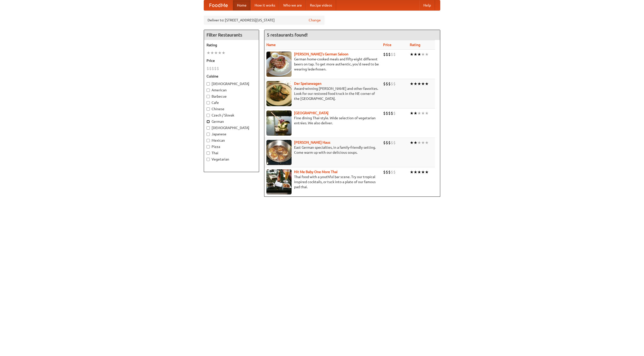  What do you see at coordinates (279, 152) in the screenshot?
I see `img: kohlhaus.jpg` at bounding box center [279, 152].